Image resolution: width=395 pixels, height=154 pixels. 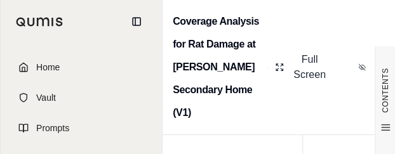 I want to click on a: Vault, so click(x=81, y=98).